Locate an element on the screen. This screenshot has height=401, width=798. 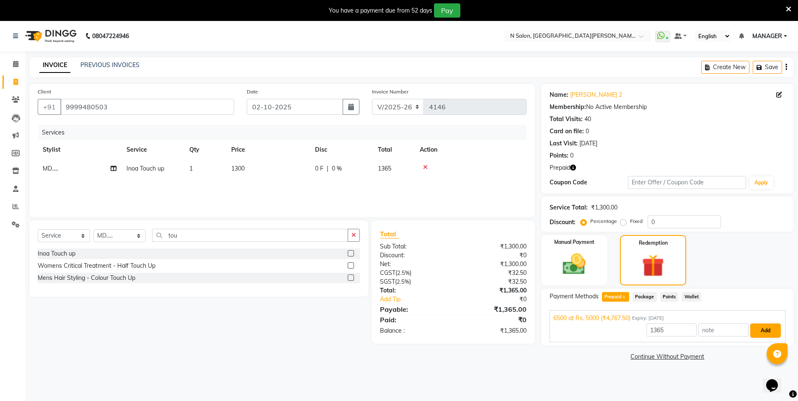
input: Search by Name/Mobile/Email/Code is located at coordinates (147, 107).